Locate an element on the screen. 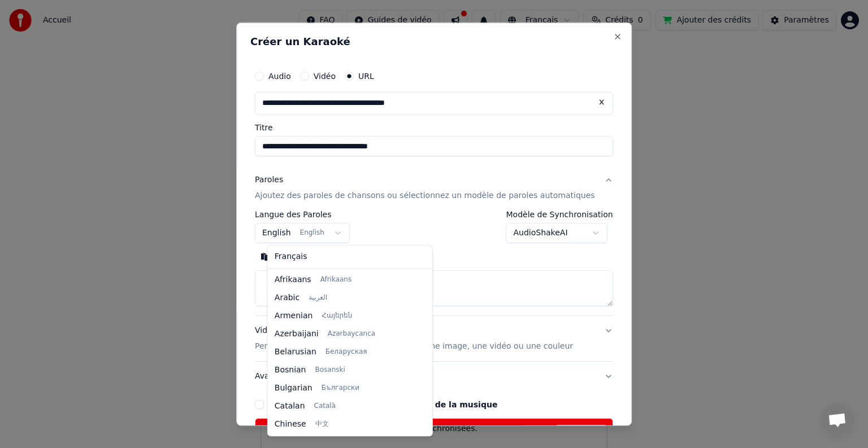 This screenshot has width=868, height=448. span: Беларуская is located at coordinates (347, 352).